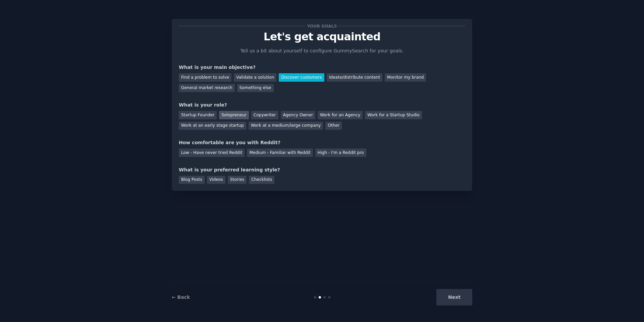 The height and width of the screenshot is (322, 644). I want to click on div: High - I'm a Reddit pro, so click(341, 152).